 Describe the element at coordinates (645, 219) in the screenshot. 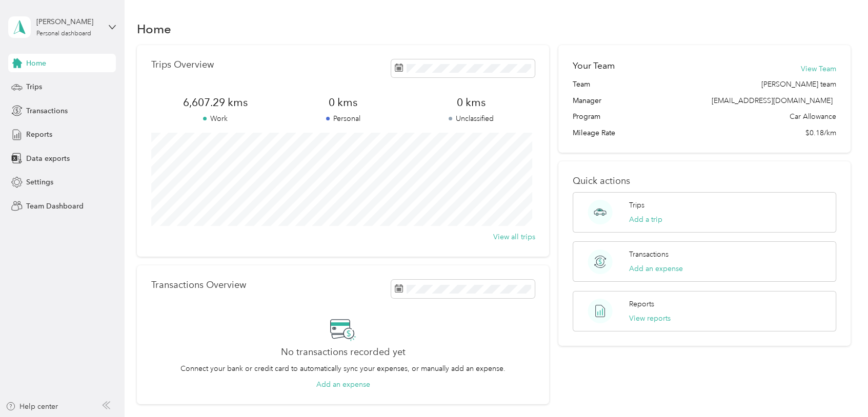

I see `button: Add a trip` at that location.